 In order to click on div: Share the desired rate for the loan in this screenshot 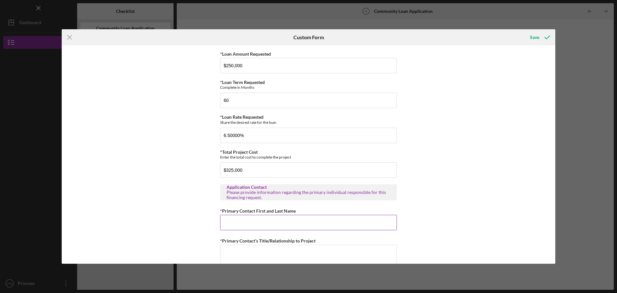, I will do `click(309, 122)`.